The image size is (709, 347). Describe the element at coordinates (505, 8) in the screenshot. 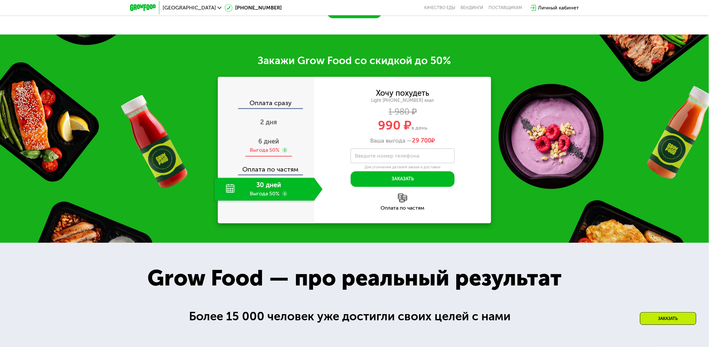

I see `div: поставщикам` at that location.